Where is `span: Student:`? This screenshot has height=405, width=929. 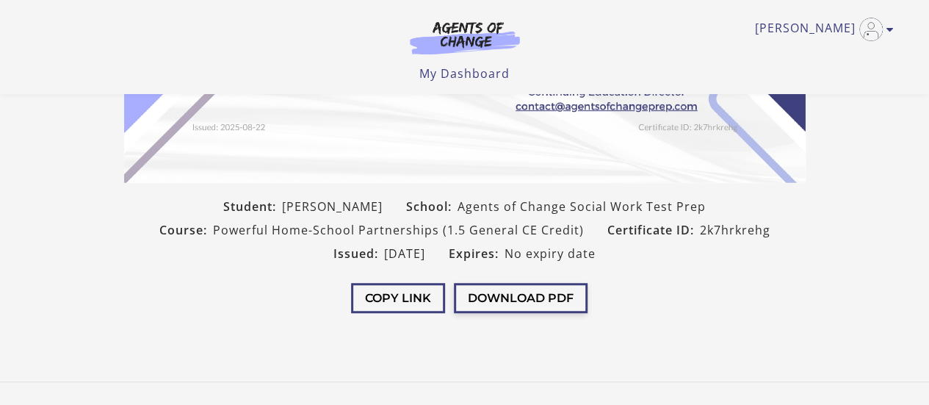 span: Student: is located at coordinates (253, 206).